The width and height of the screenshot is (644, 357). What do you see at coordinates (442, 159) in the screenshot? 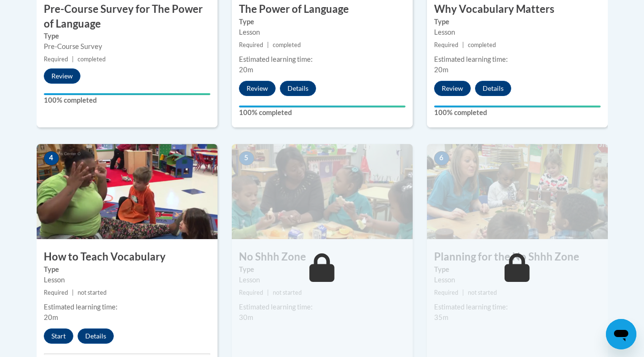
I see `span: 6` at bounding box center [442, 159].